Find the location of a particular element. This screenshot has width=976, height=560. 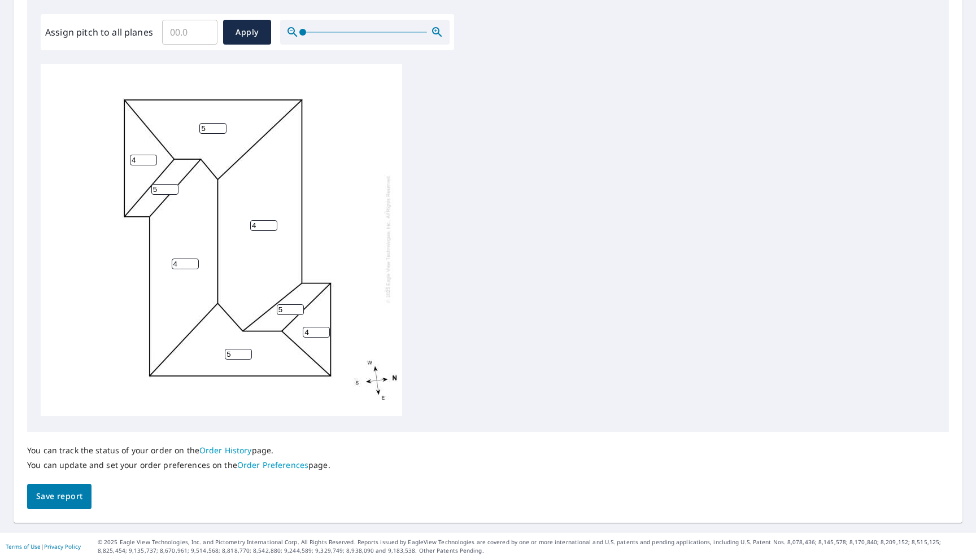

button: Save report is located at coordinates (59, 496).